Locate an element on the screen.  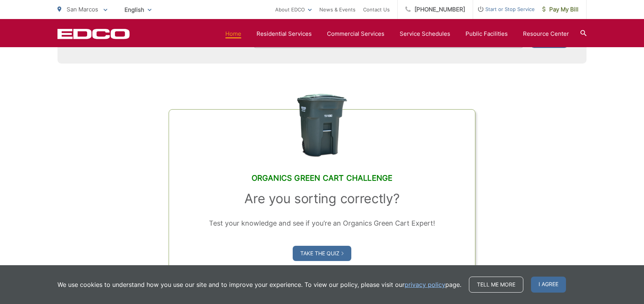
span: I agree is located at coordinates (548, 285).